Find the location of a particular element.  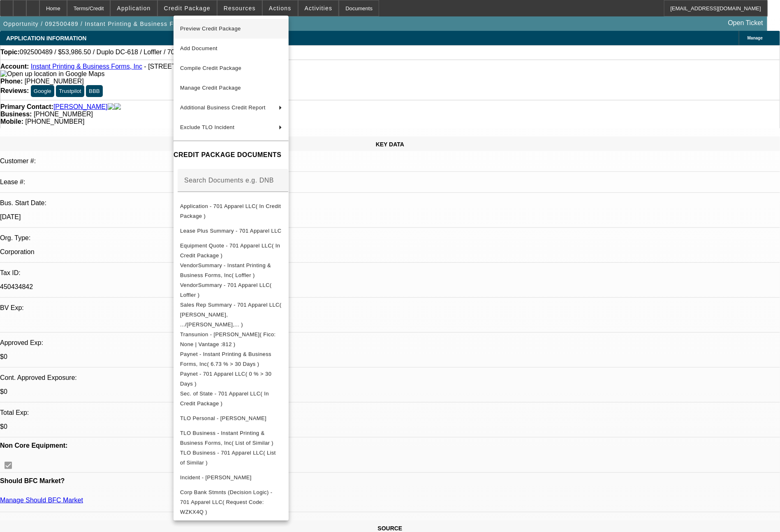

span: TLO Business - Instant Printing & Business Forms, Inc( List of Similar ) is located at coordinates (227, 437).